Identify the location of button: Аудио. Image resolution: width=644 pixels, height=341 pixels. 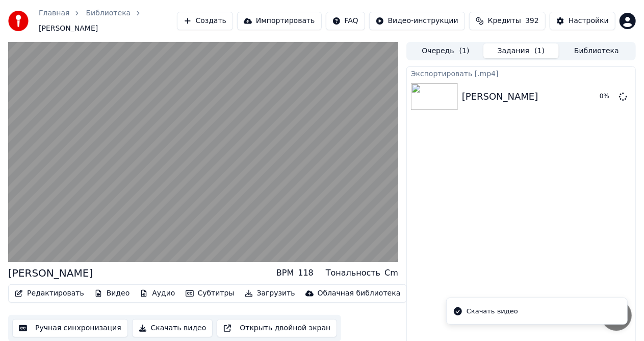
(157, 293).